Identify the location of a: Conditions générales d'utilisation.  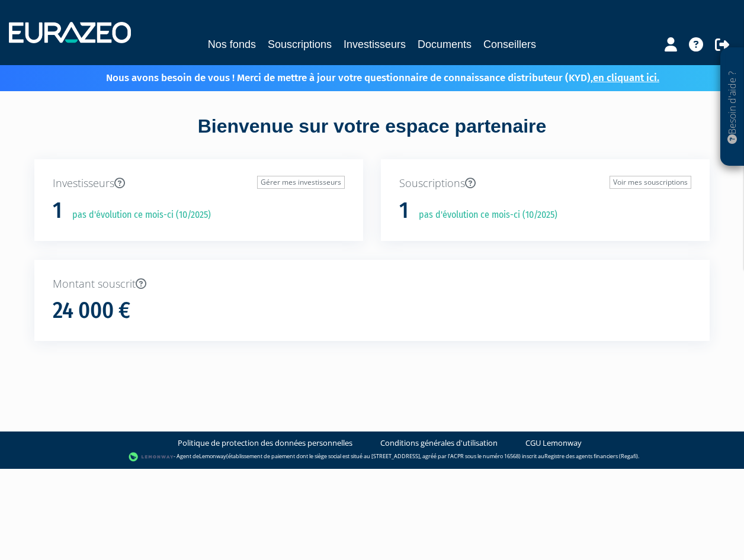
(439, 442).